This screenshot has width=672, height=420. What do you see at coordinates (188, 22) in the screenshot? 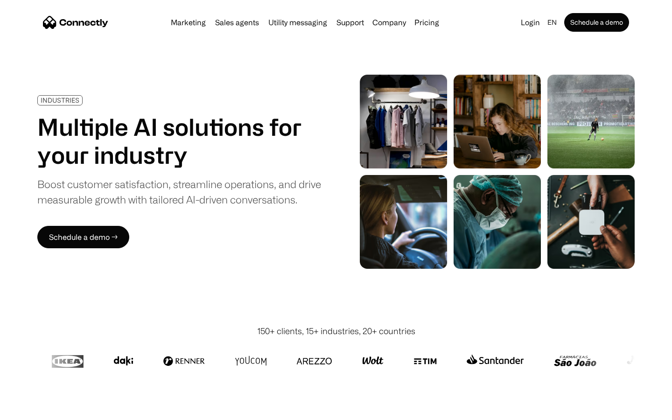
I see `a: Marketing` at bounding box center [188, 22].